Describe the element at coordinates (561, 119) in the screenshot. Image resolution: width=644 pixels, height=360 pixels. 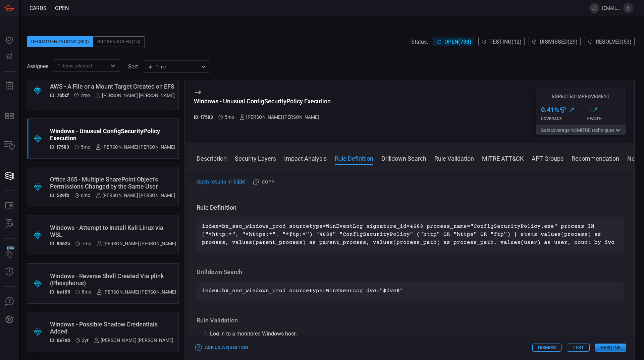
I see `div: Coverage` at that location.